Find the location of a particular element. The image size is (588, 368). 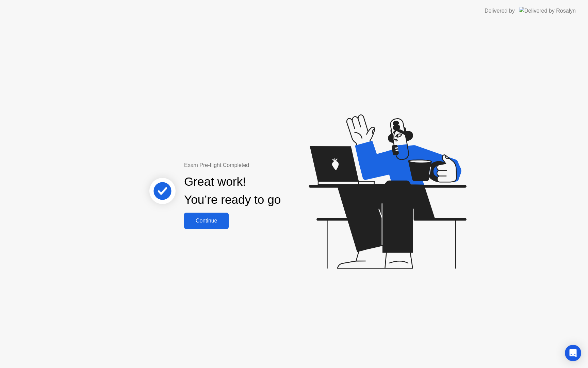

button: Continue is located at coordinates (206, 221).